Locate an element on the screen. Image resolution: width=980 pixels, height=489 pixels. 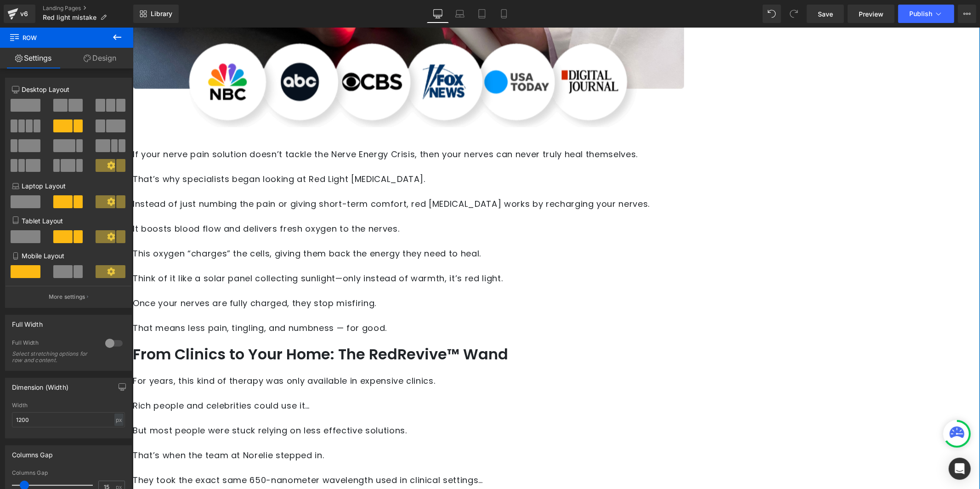
input: auto is located at coordinates (68, 419).